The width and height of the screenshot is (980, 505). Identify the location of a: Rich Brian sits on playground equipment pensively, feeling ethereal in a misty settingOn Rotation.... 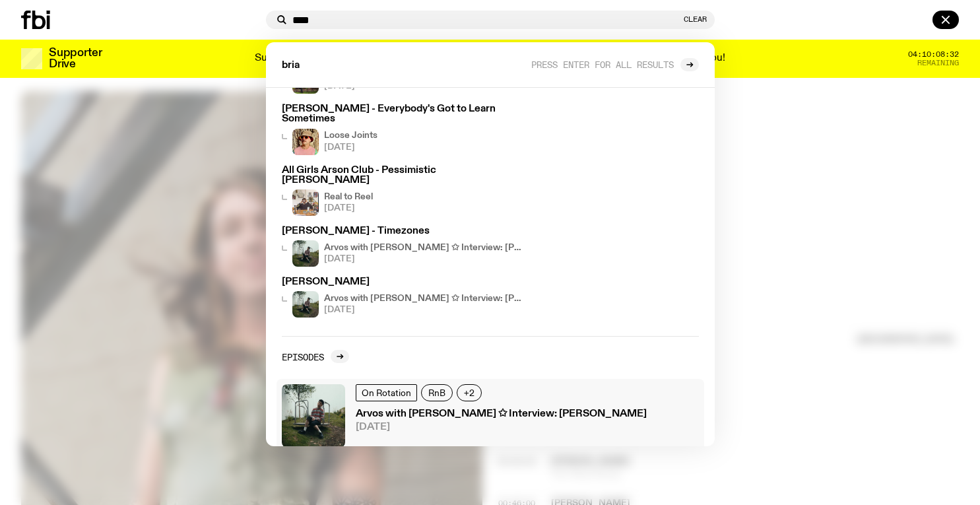
(490, 416).